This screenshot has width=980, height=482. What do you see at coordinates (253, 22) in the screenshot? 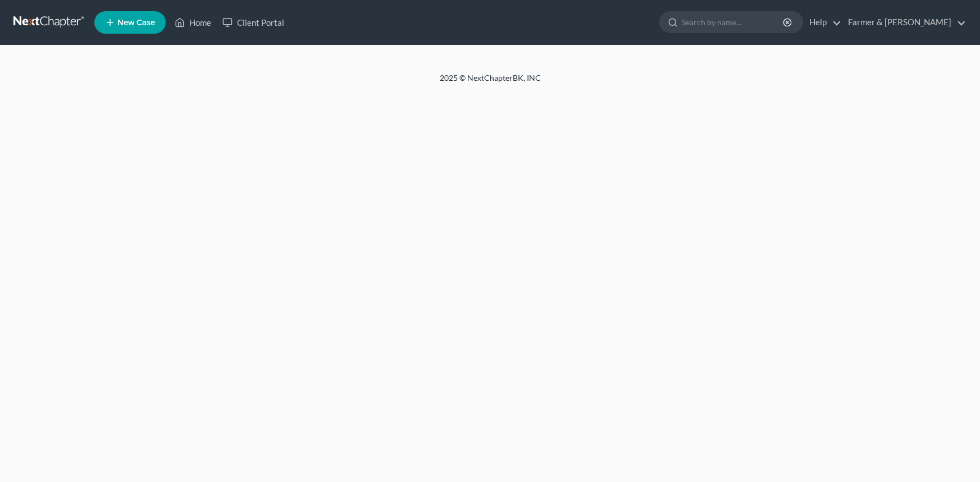
I see `a: Client Portal` at bounding box center [253, 22].